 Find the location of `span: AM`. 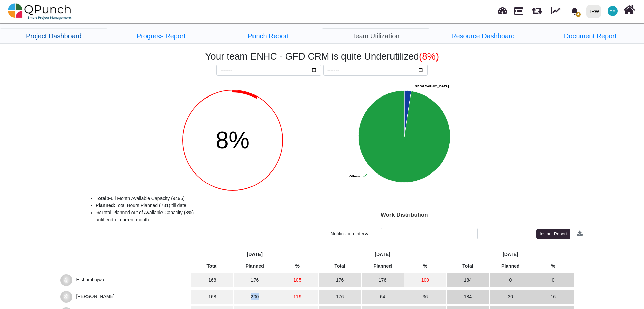

span: AM is located at coordinates (613, 11).